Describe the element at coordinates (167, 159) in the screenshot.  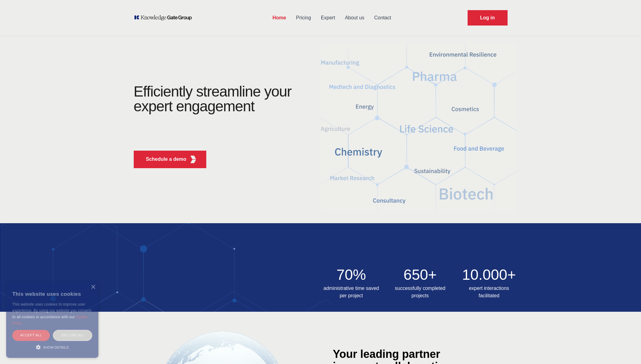
I see `p: Schedule a demo` at that location.